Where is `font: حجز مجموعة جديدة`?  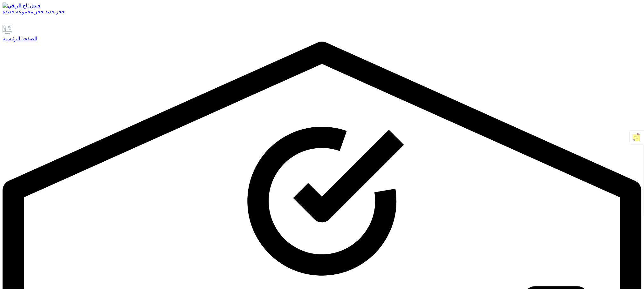 font: حجز مجموعة جديدة is located at coordinates (23, 12).